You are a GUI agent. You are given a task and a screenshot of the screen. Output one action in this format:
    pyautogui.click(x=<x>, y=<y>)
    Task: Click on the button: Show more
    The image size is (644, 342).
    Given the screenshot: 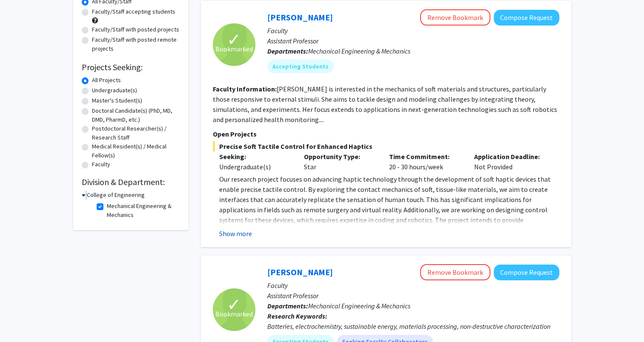 What is the action you would take?
    pyautogui.click(x=235, y=234)
    